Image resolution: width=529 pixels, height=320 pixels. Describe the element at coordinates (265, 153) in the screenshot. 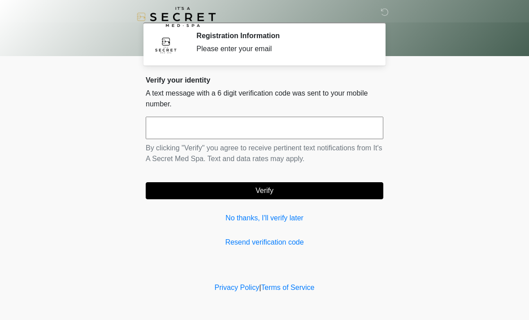

I see `p: By clicking "Verify" you agree to receive pertinent text notifications from It's A Secret Med Spa...` at that location.